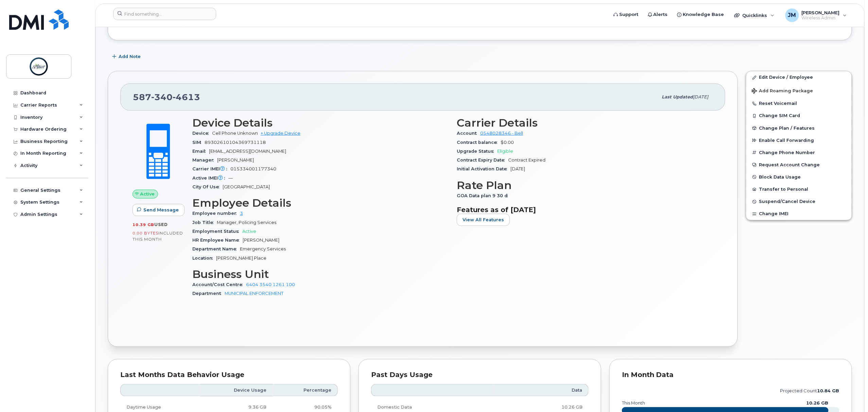 The image size is (868, 412). Describe the element at coordinates (799, 202) in the screenshot. I see `button: Suspend/Cancel Device` at that location.